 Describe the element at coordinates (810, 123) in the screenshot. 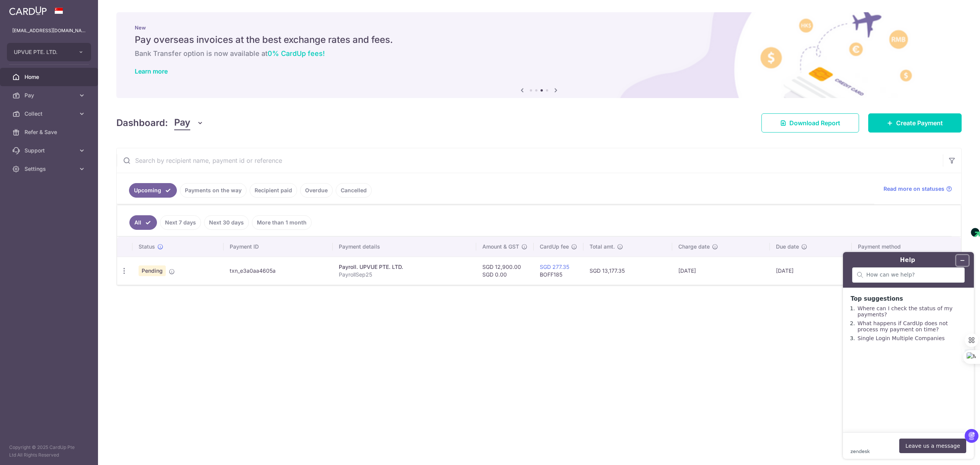

I see `a: Download Report` at that location.